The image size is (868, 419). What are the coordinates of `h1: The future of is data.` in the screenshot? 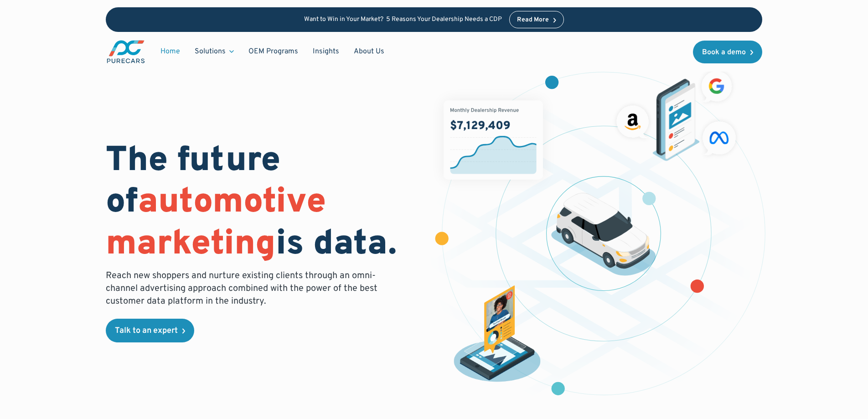 It's located at (265, 203).